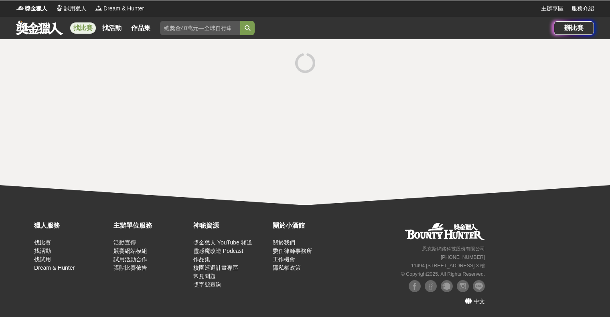 This screenshot has width=610, height=317. Describe the element at coordinates (32, 8) in the screenshot. I see `a: Logo獎金獵人` at that location.